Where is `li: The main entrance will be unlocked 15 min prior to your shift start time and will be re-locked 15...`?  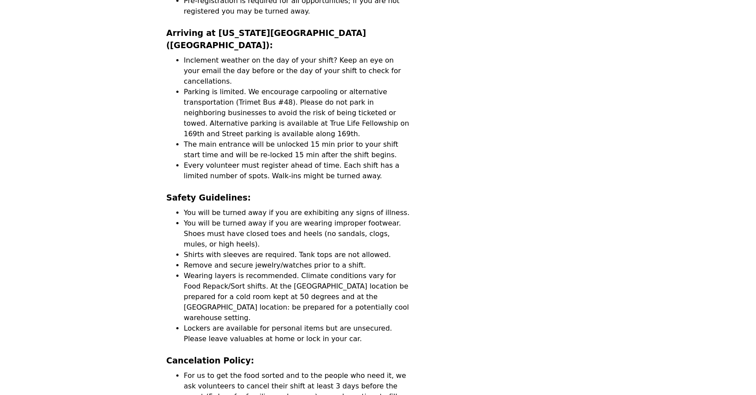
li: The main entrance will be unlocked 15 min prior to your shift start time and will be re-locked 15... is located at coordinates (297, 150).